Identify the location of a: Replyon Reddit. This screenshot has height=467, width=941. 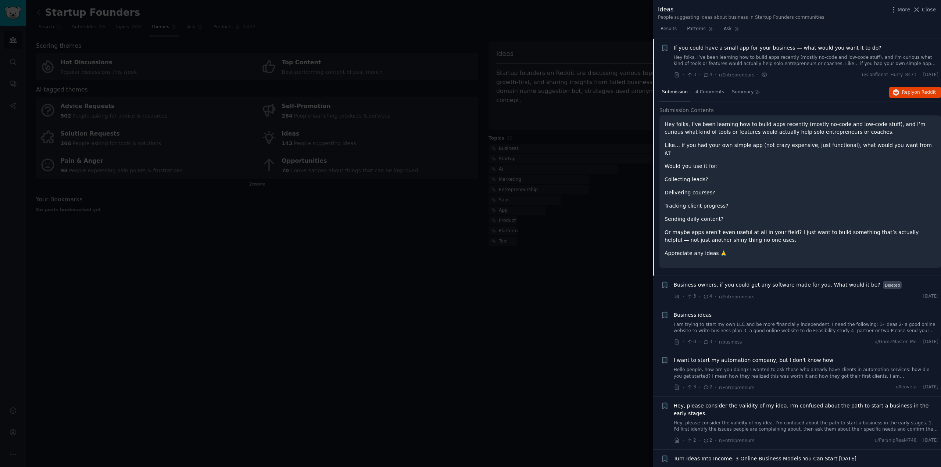
(915, 93).